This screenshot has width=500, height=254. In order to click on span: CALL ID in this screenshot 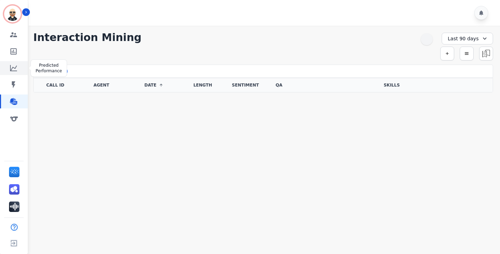, I will do `click(55, 85)`.